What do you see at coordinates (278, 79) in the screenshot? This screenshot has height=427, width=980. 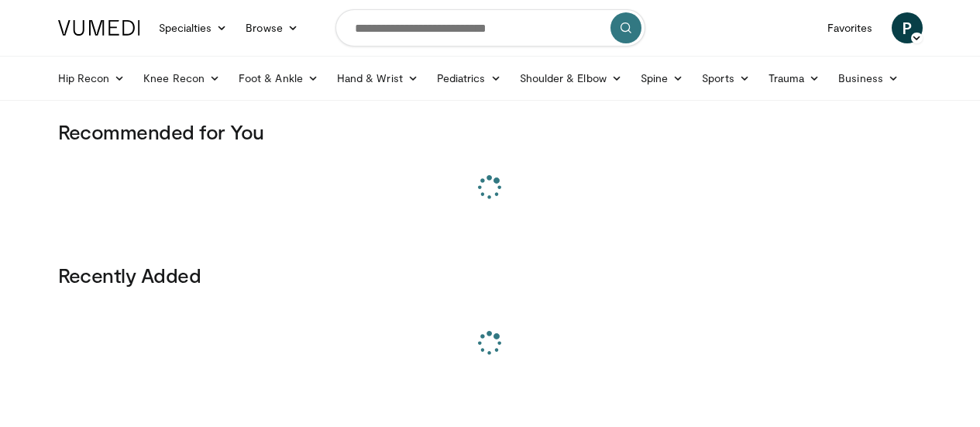 I see `a: Foot & Ankle` at bounding box center [278, 79].